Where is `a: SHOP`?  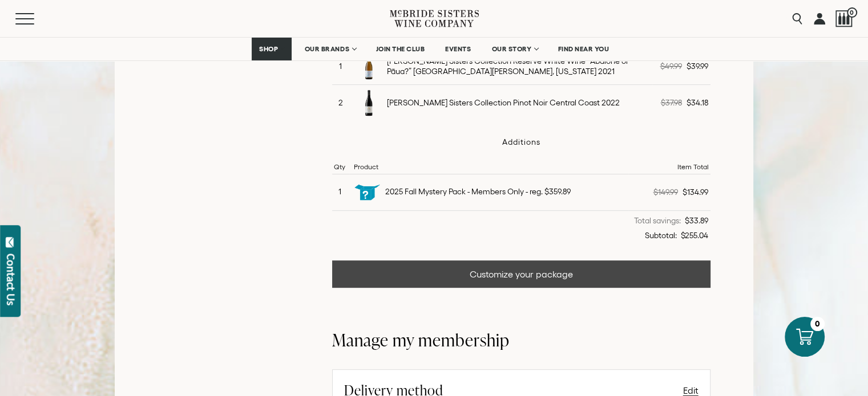
a: SHOP is located at coordinates (272, 49).